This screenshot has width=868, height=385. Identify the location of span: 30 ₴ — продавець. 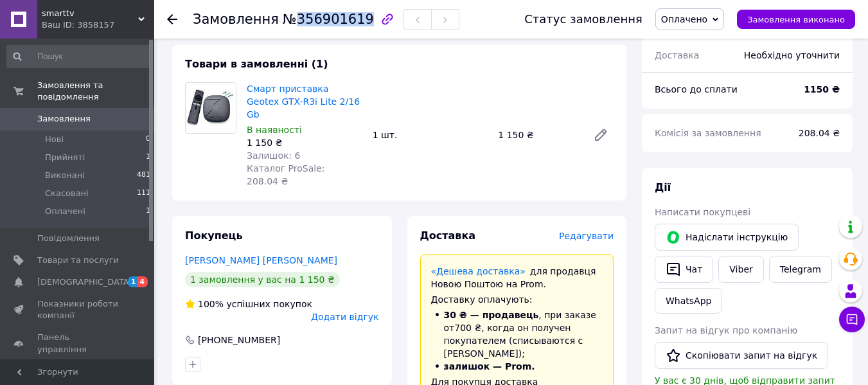
(491, 315).